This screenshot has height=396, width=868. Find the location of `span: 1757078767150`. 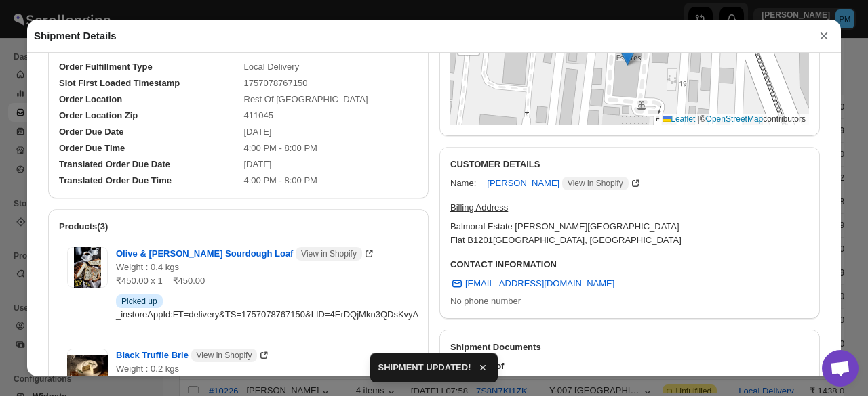

span: 1757078767150 is located at coordinates (276, 83).